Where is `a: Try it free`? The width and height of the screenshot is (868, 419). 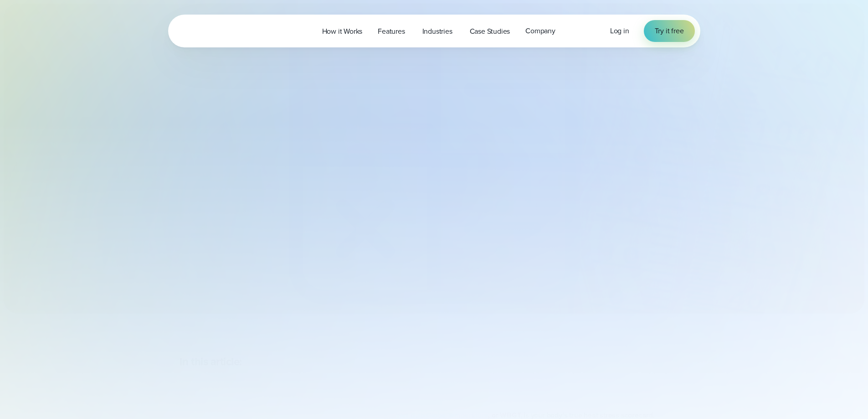 a: Try it free is located at coordinates (669, 31).